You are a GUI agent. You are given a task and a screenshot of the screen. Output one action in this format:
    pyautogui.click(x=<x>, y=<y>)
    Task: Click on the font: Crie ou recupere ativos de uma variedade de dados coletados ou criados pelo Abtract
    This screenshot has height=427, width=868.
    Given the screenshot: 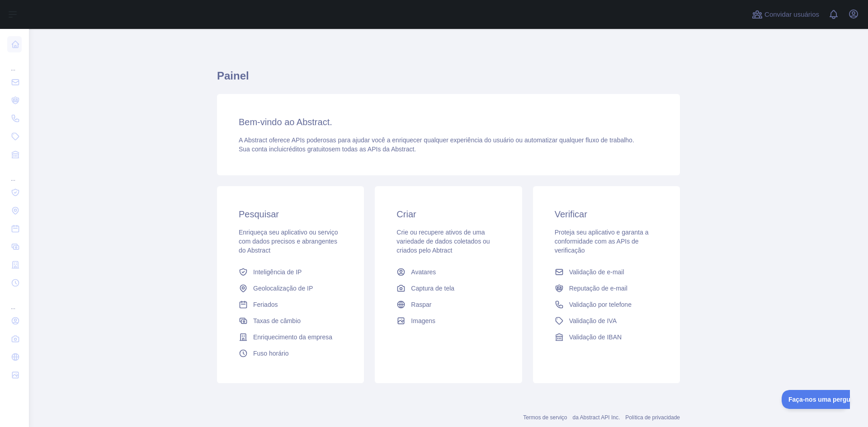 What is the action you would take?
    pyautogui.click(x=443, y=241)
    